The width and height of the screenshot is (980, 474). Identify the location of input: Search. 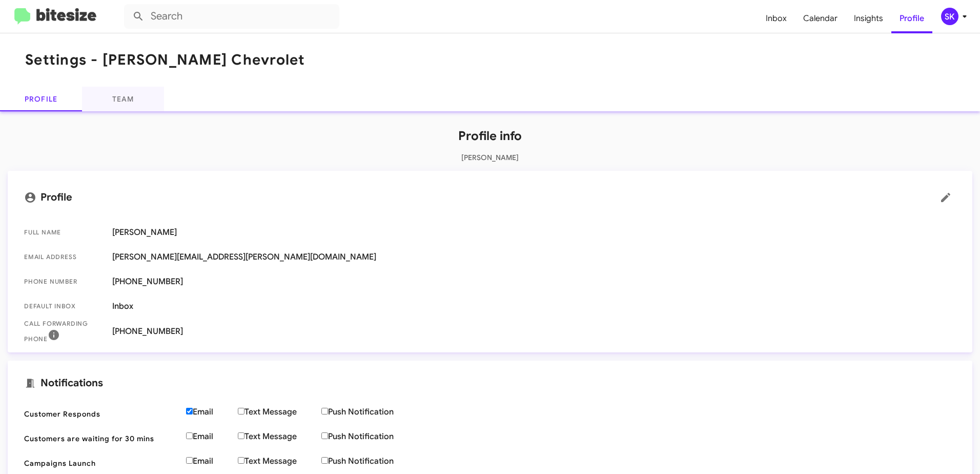
(232, 17).